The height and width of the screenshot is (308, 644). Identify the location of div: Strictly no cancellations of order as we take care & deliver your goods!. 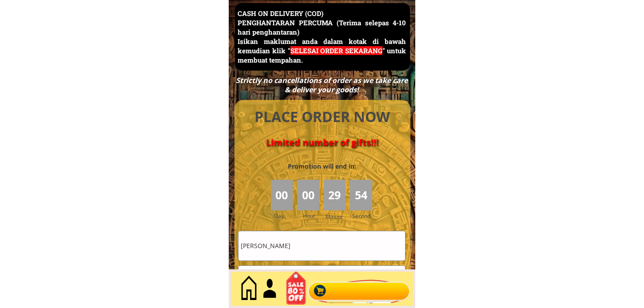
(322, 85).